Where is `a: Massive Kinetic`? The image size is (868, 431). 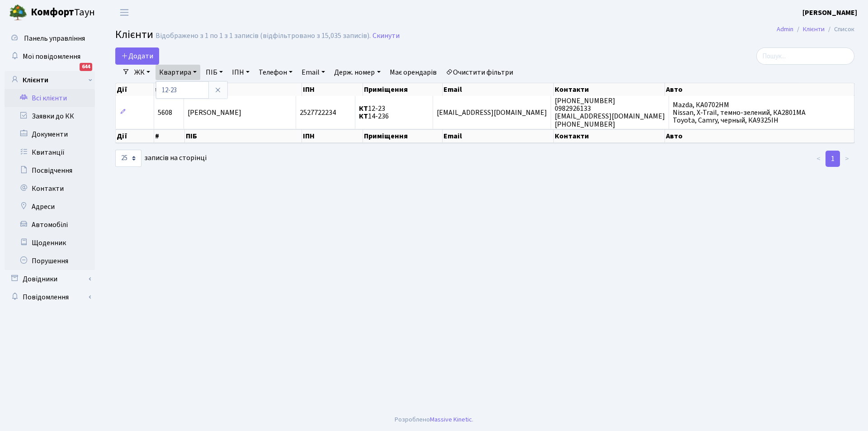 a: Massive Kinetic is located at coordinates (451, 419).